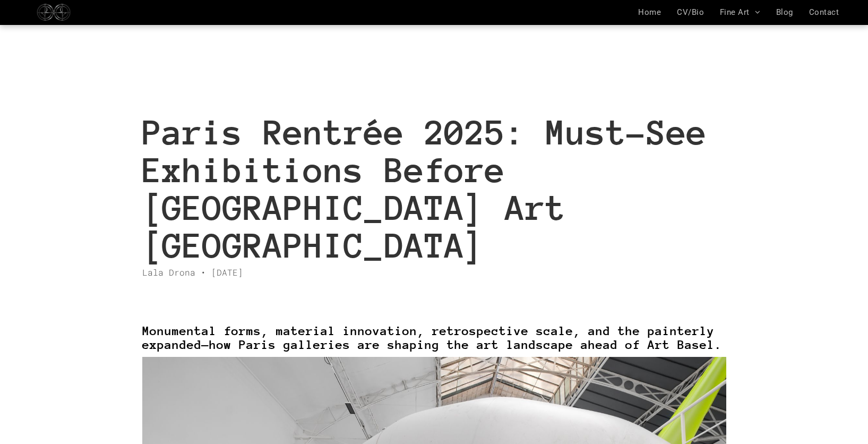 The image size is (868, 444). What do you see at coordinates (785, 12) in the screenshot?
I see `a: Blog` at bounding box center [785, 12].